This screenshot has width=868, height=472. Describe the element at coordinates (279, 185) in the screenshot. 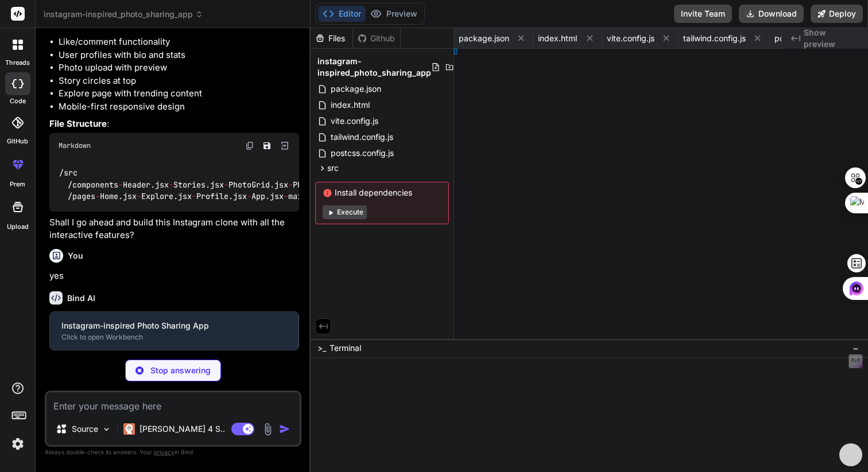

I see `code: /src /components Header.jsx Stories.jsx PhotoGrid.jsx PhotoCard.jsx UserProfile.jsx UploadModal.j...` at that location.